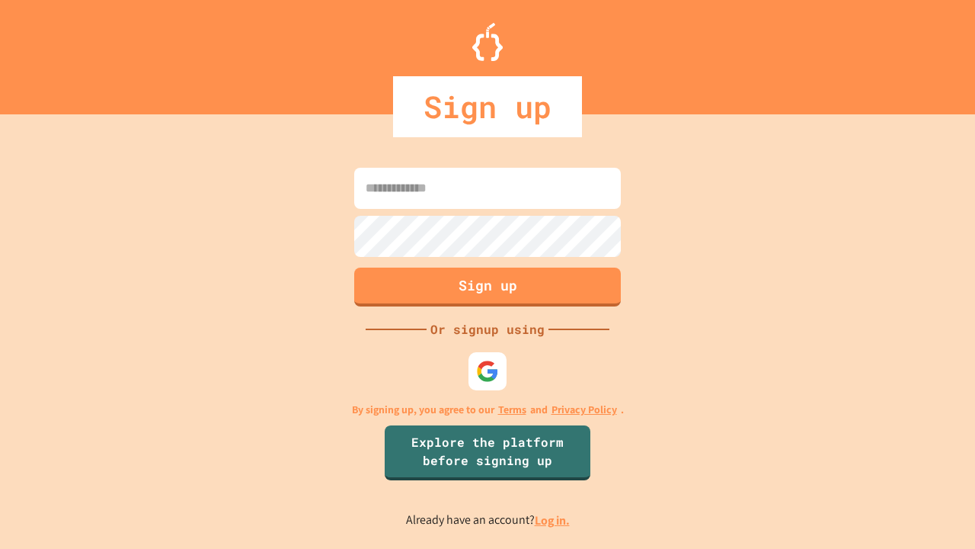 Image resolution: width=975 pixels, height=549 pixels. I want to click on div: Or signup using, so click(488, 329).